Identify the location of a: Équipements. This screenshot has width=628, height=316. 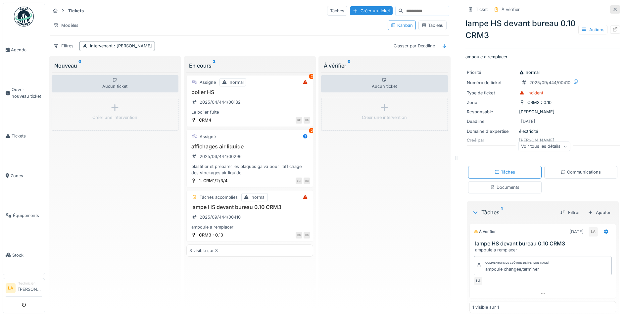
(24, 215).